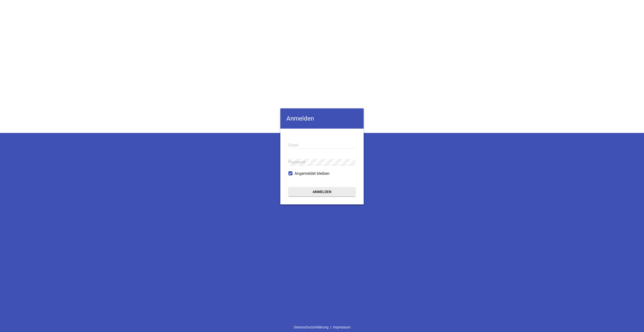  I want to click on a: Impressum, so click(341, 327).